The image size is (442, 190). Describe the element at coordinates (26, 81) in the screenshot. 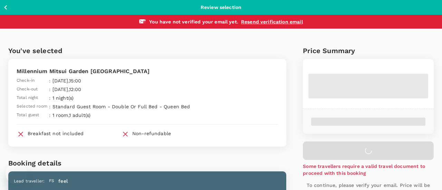

I see `span: Check-in` at that location.